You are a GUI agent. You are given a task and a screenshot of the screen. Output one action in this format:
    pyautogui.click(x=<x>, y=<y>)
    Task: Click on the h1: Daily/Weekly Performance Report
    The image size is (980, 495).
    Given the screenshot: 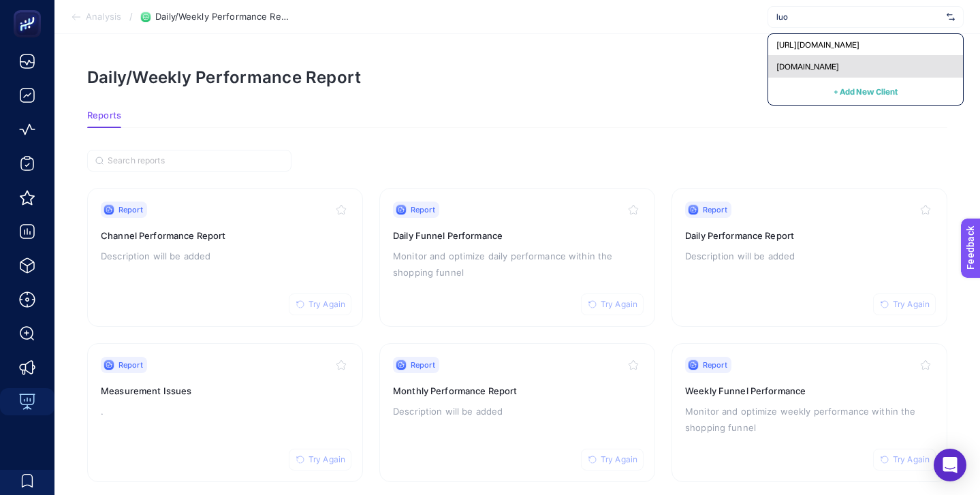 What is the action you would take?
    pyautogui.click(x=224, y=77)
    